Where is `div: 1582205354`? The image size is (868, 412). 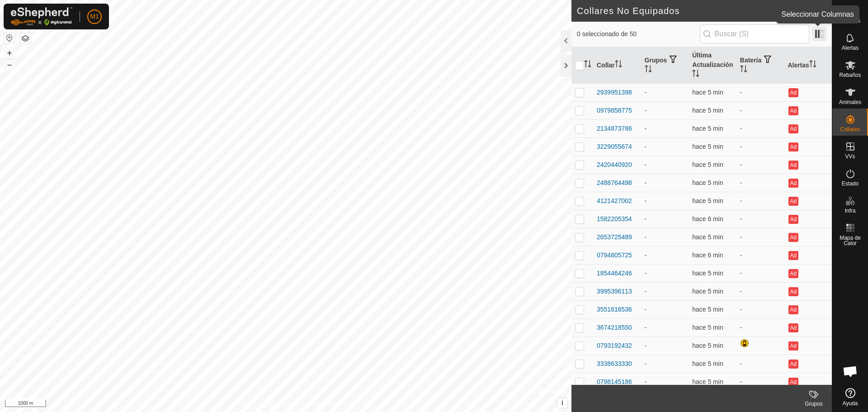 div: 1582205354 is located at coordinates (615, 219).